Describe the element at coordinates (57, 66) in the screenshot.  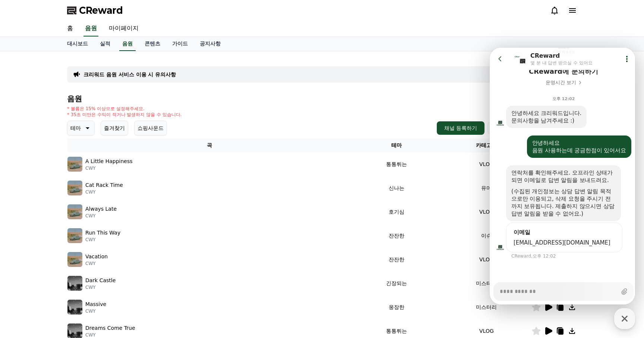
I see `div: 안녕하세요 크리워드입니다.` at that location.